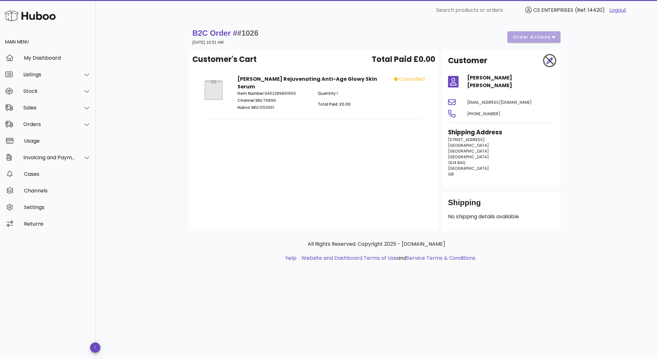  Describe the element at coordinates (617, 10) in the screenshot. I see `a: Logout` at that location.